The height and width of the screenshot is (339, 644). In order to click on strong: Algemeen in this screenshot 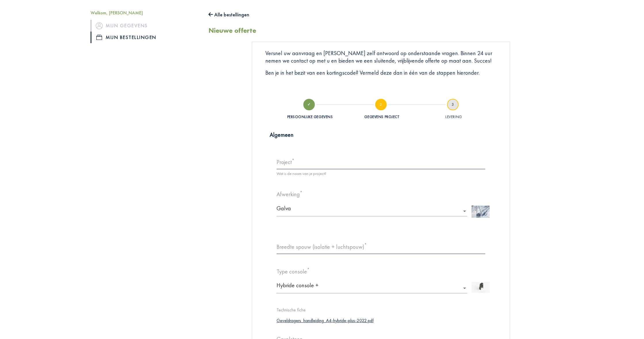, I will do `click(281, 135)`.